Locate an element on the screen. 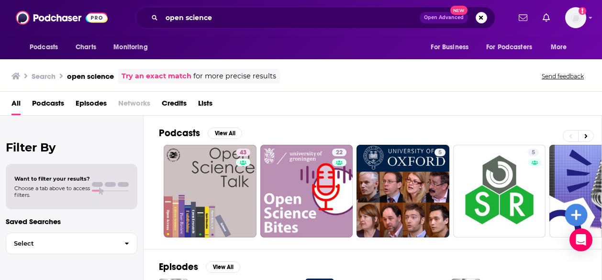  span: For Business is located at coordinates (449, 47).